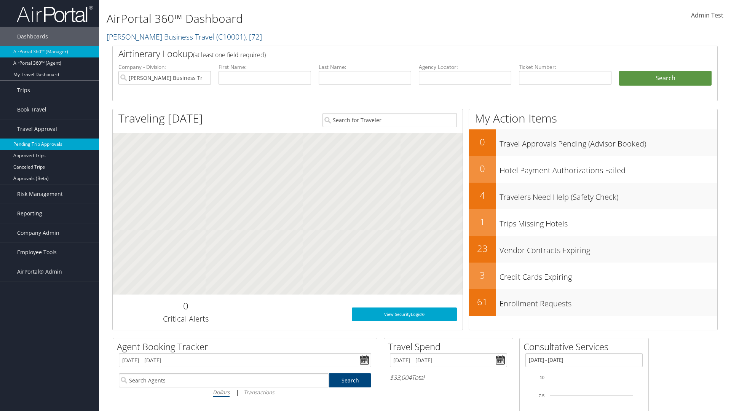 Image resolution: width=731 pixels, height=411 pixels. What do you see at coordinates (32, 37) in the screenshot?
I see `span: Dashboards` at bounding box center [32, 37].